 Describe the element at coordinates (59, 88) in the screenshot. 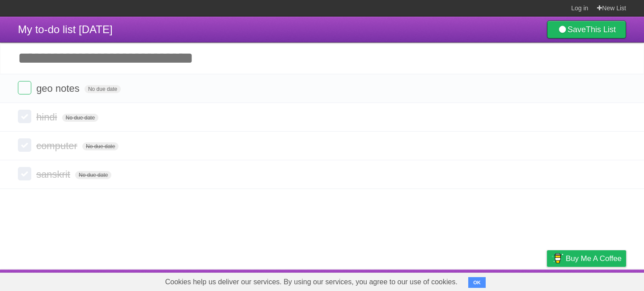

I see `span: geo notes` at that location.